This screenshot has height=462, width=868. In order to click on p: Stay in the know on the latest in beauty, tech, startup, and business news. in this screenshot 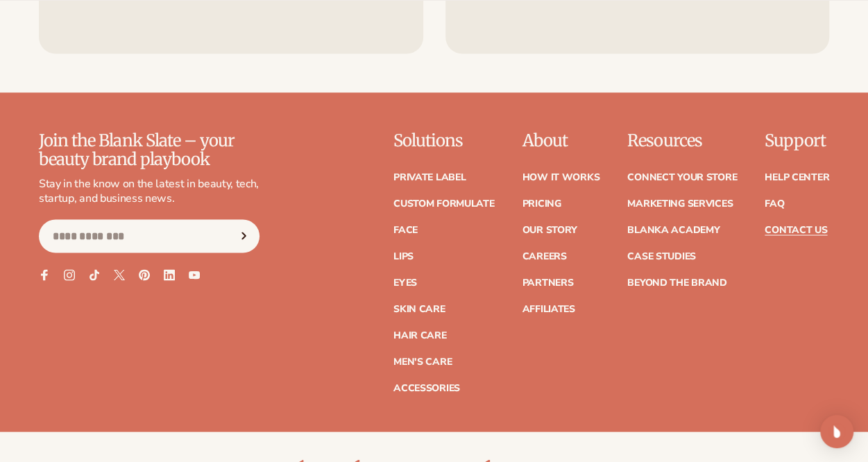, I will do `click(149, 191)`.